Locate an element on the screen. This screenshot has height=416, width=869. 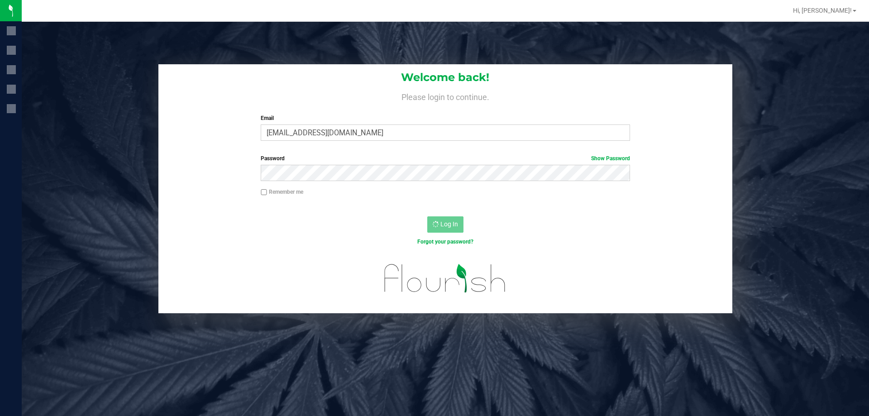
label: Remember me is located at coordinates (282, 192).